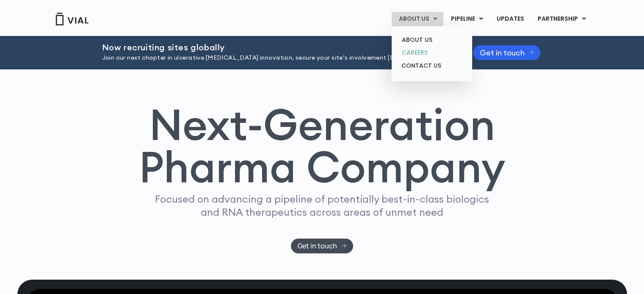  Describe the element at coordinates (466, 19) in the screenshot. I see `a: PIPELINEMenu Toggle` at that location.